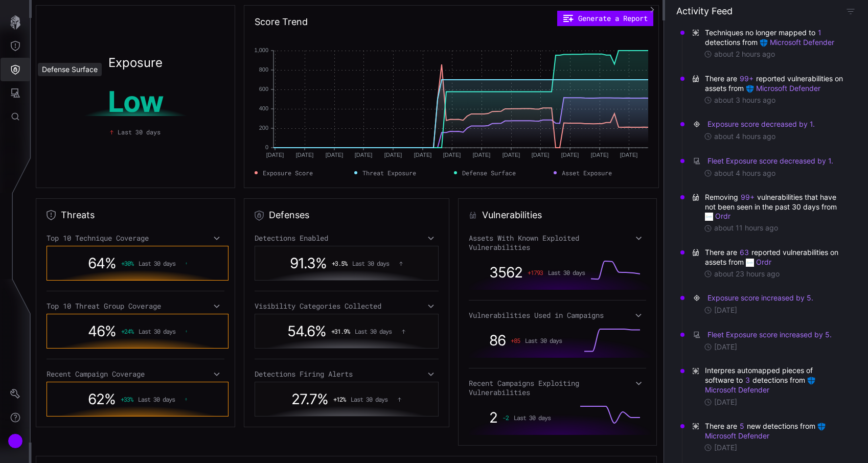 The image size is (868, 463). I want to click on button: 1, so click(820, 33).